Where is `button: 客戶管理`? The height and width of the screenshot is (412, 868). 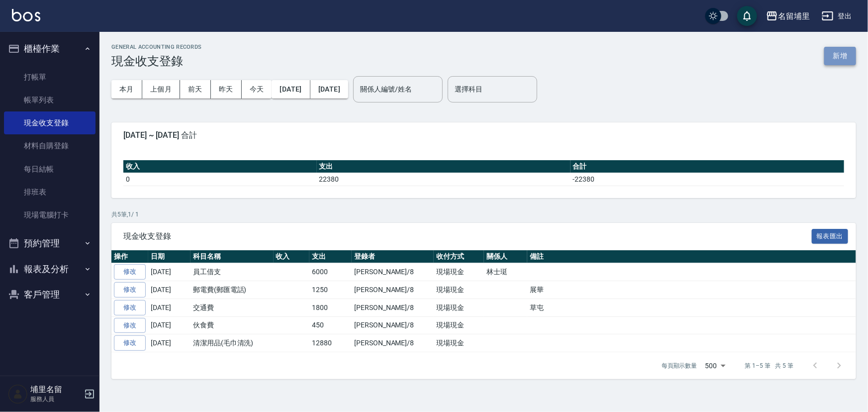 button: 客戶管理 is located at coordinates (50, 294).